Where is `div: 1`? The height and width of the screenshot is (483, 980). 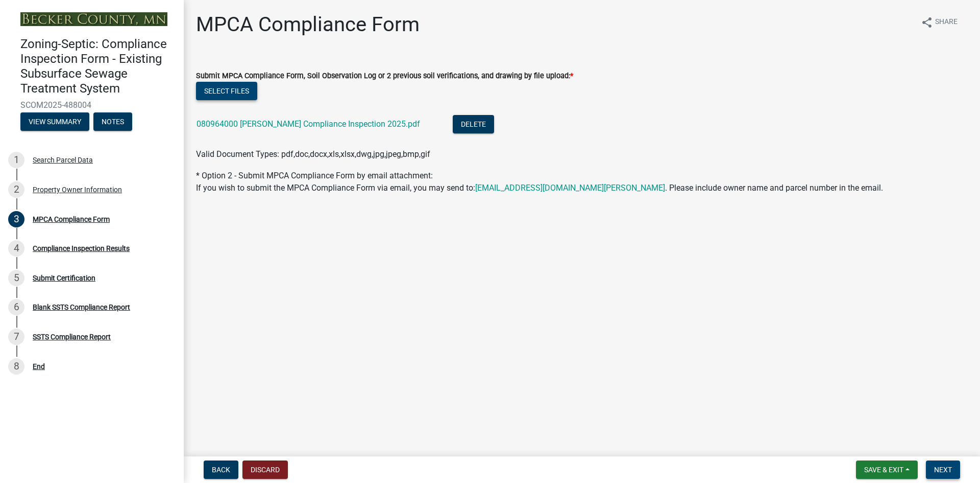 div: 1 is located at coordinates (16, 160).